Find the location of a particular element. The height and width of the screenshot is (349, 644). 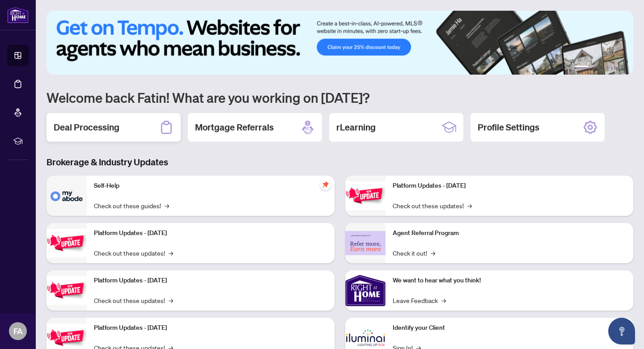

button: 1 is located at coordinates (581, 67).